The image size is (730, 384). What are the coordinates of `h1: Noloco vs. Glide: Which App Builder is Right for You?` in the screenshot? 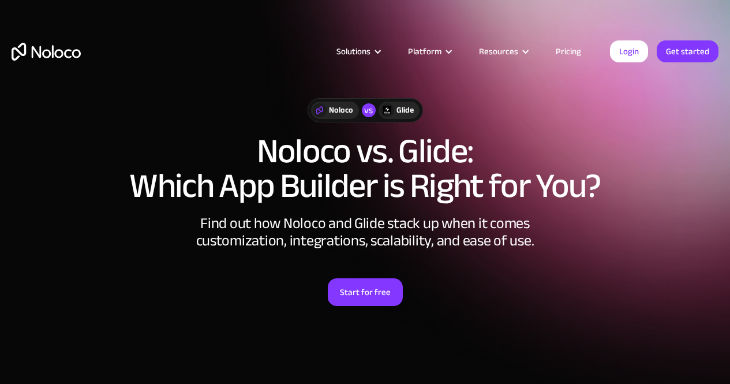 It's located at (365, 169).